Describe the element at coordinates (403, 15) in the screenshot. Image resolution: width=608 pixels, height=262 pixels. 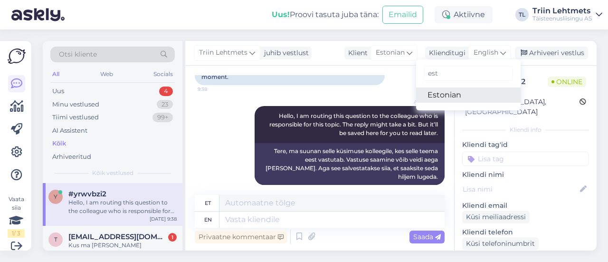
I see `button: Emailid` at that location.